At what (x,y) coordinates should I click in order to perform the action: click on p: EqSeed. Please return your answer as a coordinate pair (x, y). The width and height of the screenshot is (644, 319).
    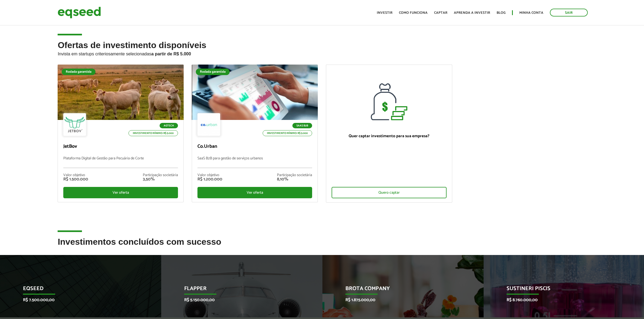
    Looking at the image, I should click on (76, 290).